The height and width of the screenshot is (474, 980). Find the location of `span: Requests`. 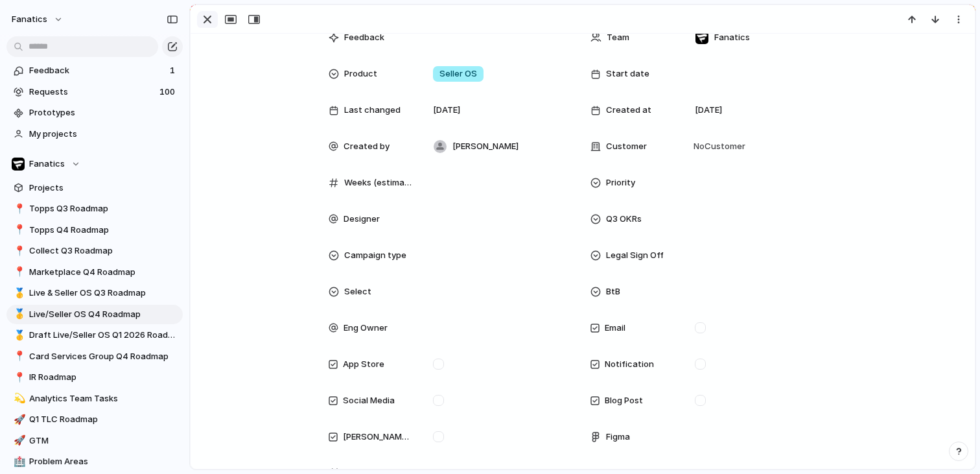

span: Requests is located at coordinates (92, 92).